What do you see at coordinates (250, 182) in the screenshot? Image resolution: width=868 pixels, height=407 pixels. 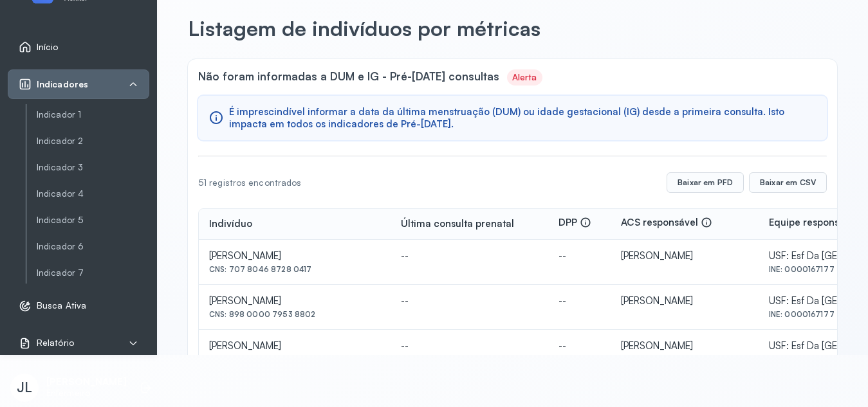 I see `div: 51 registros encontrados` at bounding box center [250, 182].